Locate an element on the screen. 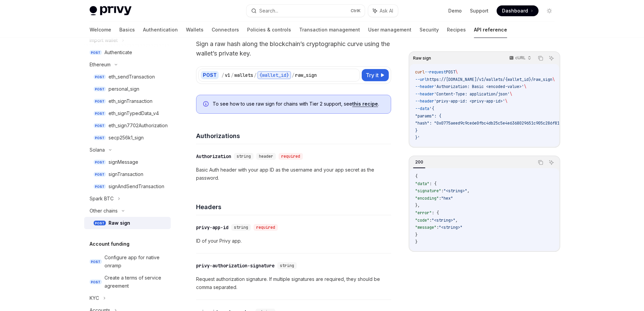  button: cURL is located at coordinates (520, 58).